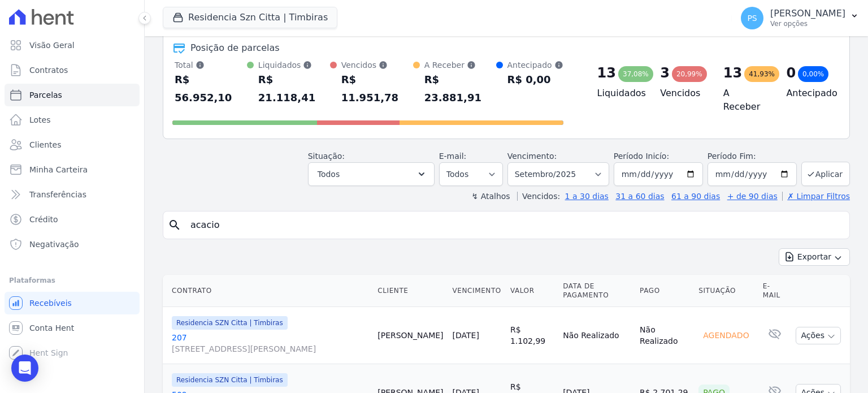 This screenshot has width=868, height=393. I want to click on span: Parcelas, so click(46, 95).